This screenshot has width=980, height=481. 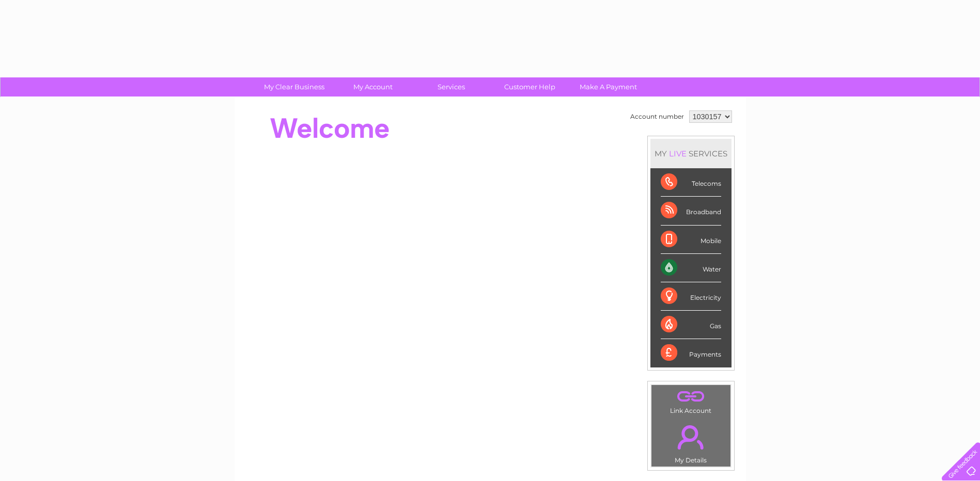 I want to click on div: Mobile, so click(x=691, y=239).